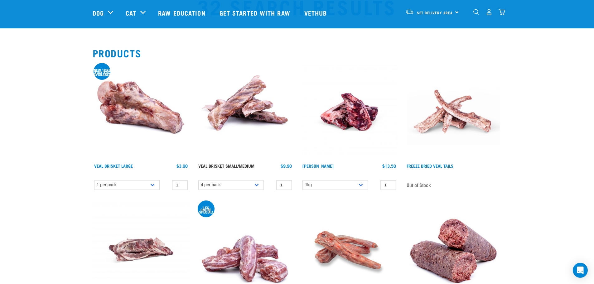 The image size is (594, 284). Describe the element at coordinates (141, 112) in the screenshot. I see `img: 1205 Veal Brisket 1pp 01` at that location.